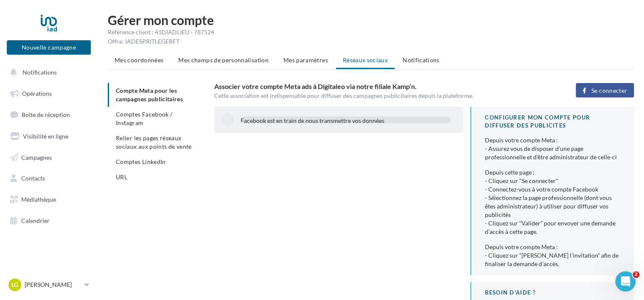 This screenshot has height=300, width=644. I want to click on h3: Associer votre compte Meta ads à Digitaleo via notre filiale Kamp’n., so click(382, 87).